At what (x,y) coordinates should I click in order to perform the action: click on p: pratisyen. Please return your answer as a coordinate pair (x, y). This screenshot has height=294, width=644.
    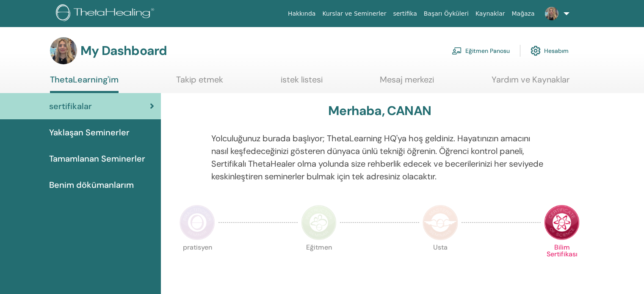
    Looking at the image, I should click on (197, 262).